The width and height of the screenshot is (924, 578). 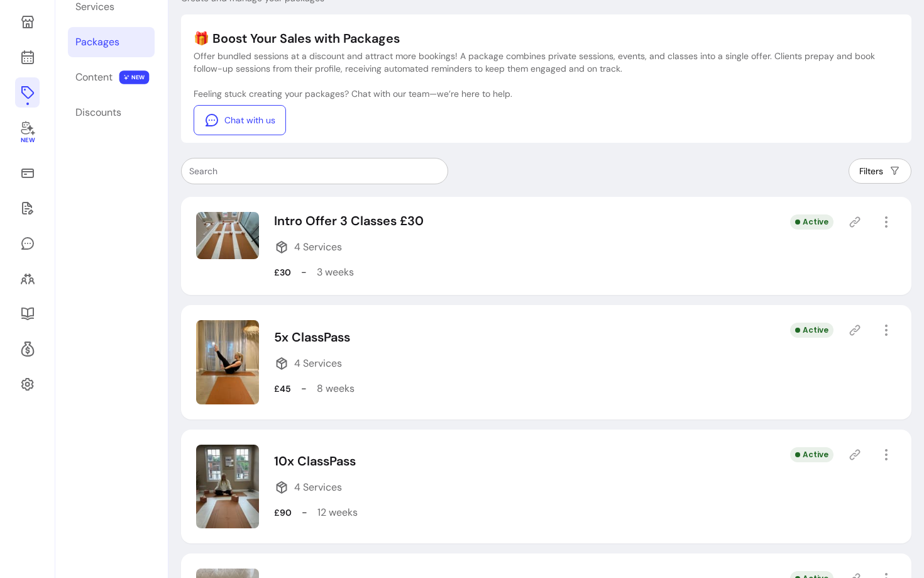 What do you see at coordinates (315, 337) in the screenshot?
I see `p: 5x ClassPass` at bounding box center [315, 337].